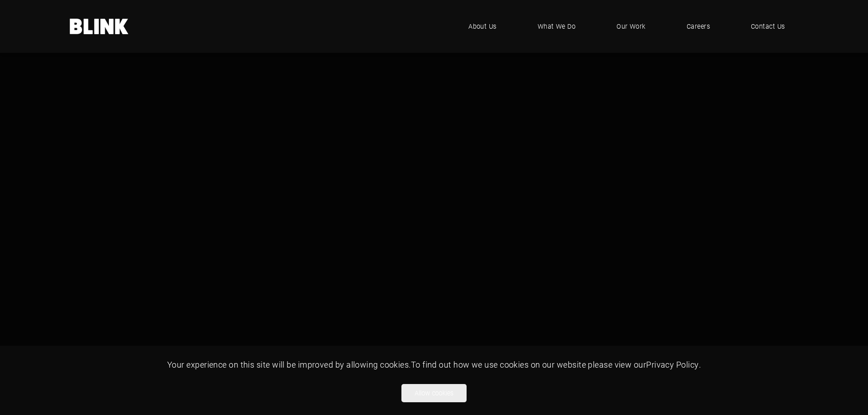  I want to click on span: About Us, so click(483, 27).